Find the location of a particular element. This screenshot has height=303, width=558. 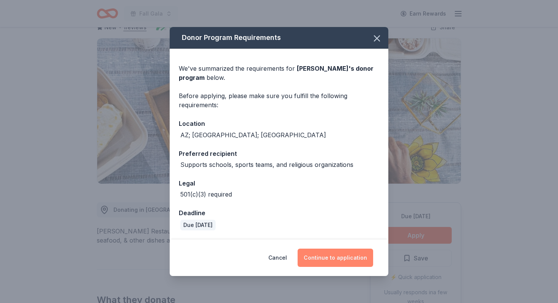

div: Location is located at coordinates (279, 123).